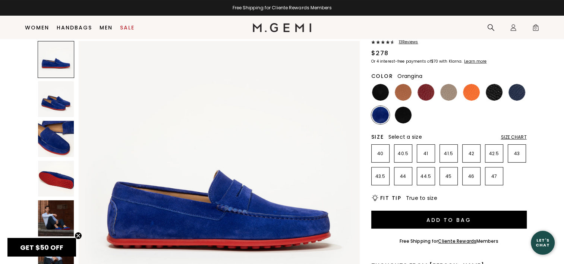 The width and height of the screenshot is (564, 264). What do you see at coordinates (514, 137) in the screenshot?
I see `div: Size Chart` at bounding box center [514, 137].